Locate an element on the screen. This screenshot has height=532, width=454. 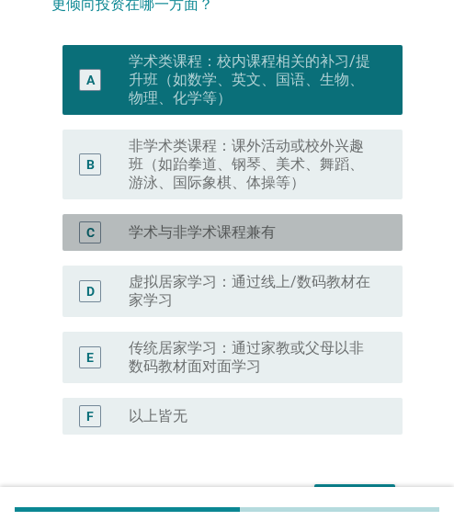
label: 以上皆无 is located at coordinates (158, 416).